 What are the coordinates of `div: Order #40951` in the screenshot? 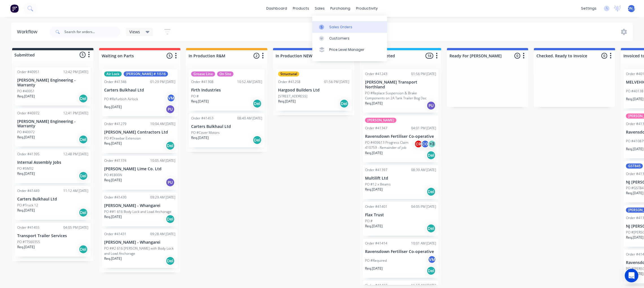 It's located at (28, 72).